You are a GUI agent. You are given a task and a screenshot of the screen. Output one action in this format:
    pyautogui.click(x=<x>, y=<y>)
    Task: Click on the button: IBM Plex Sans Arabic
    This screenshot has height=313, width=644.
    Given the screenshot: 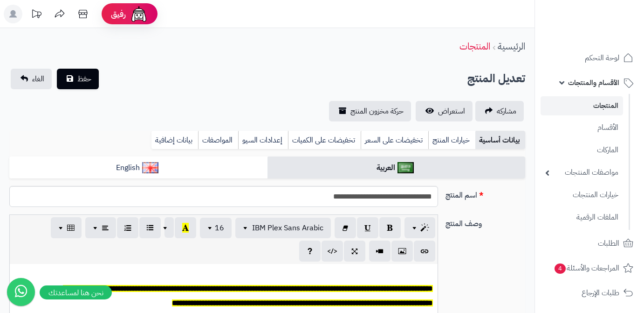 What is the action you would take?
    pyautogui.click(x=283, y=228)
    